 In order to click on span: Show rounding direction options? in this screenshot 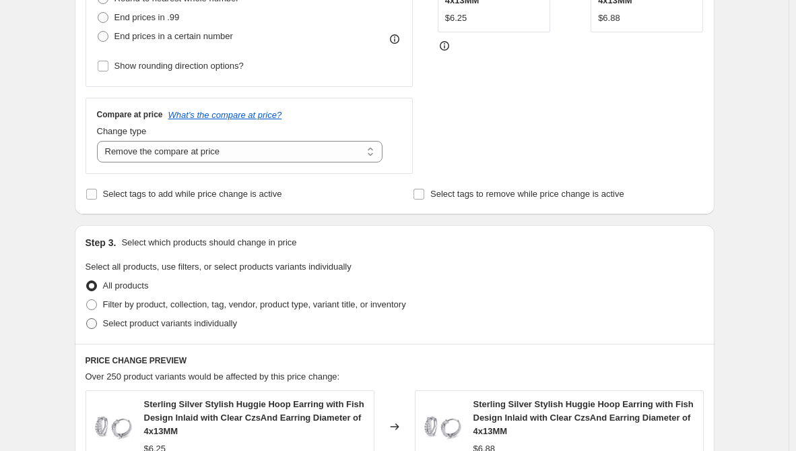, I will do `click(179, 65)`.